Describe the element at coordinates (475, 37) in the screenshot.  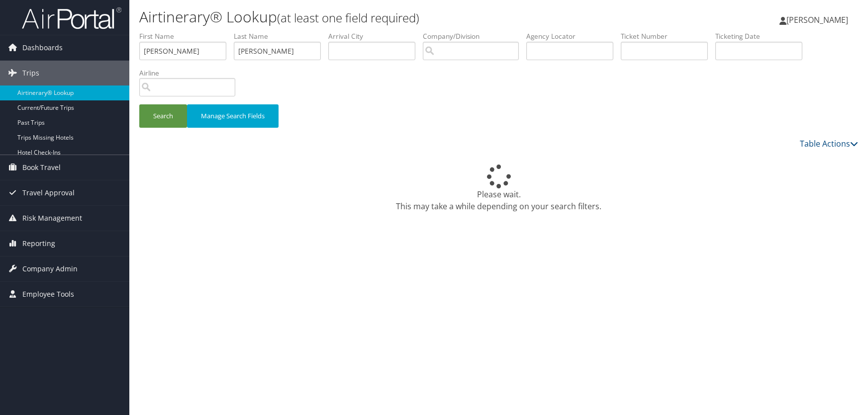
I see `label: Company/Division` at that location.